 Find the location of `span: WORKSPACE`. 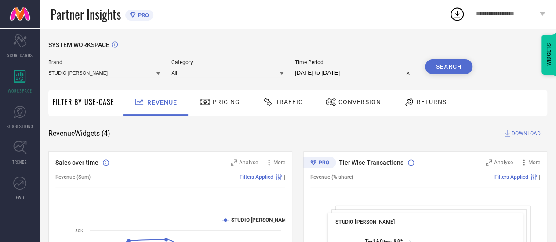

span: WORKSPACE is located at coordinates (20, 91).